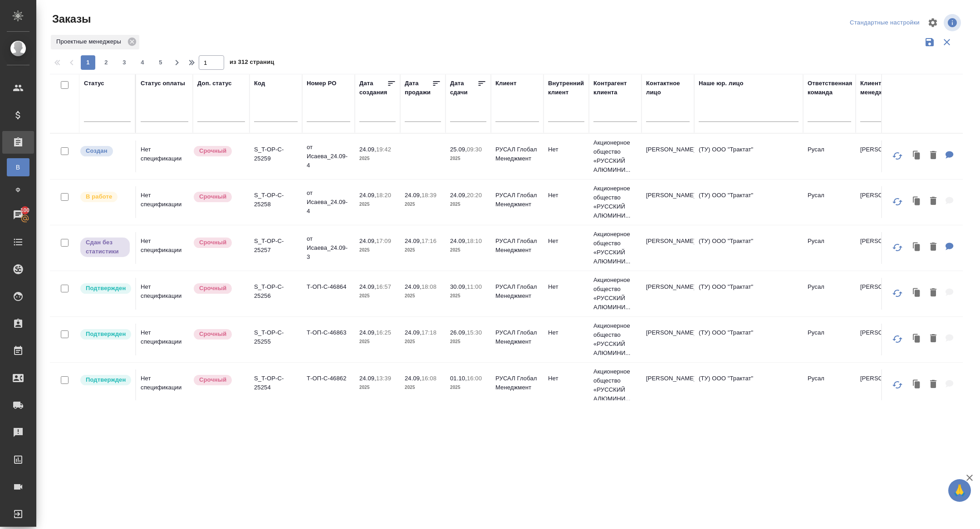  I want to click on p: 16:08, so click(429, 378).